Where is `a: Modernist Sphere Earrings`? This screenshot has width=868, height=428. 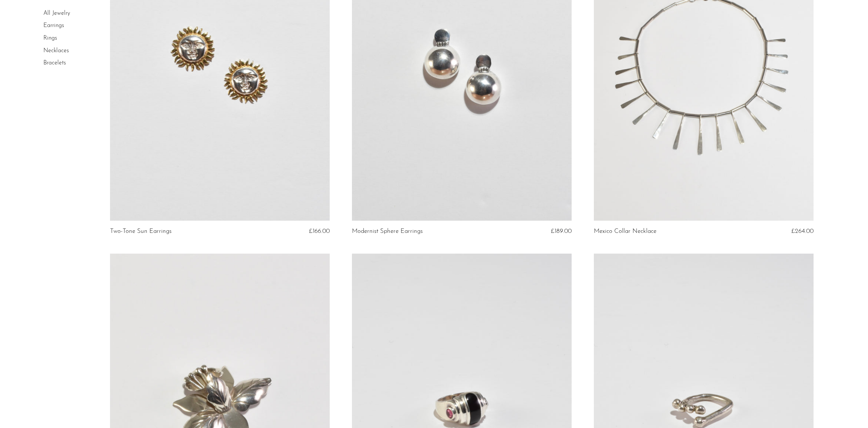
a: Modernist Sphere Earrings is located at coordinates (387, 231).